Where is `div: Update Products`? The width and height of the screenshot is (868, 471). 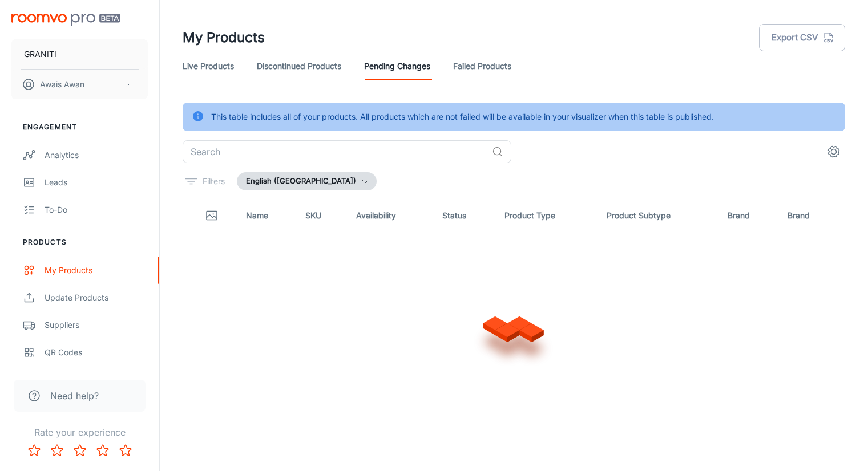
div: Update Products is located at coordinates (96, 298).